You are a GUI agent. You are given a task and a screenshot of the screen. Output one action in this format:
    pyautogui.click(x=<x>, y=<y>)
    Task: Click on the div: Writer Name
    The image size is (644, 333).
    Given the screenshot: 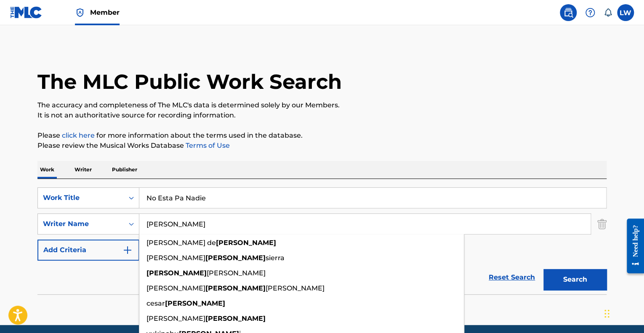 What is the action you would take?
    pyautogui.click(x=81, y=224)
    